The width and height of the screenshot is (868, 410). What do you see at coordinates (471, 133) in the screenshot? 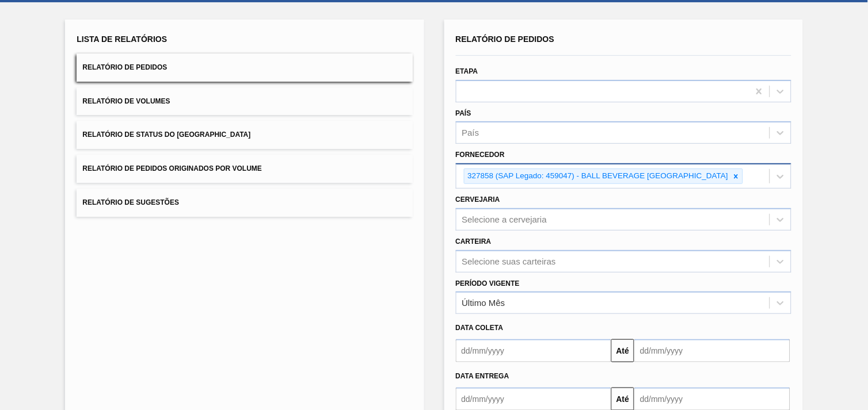
I see `div: País` at bounding box center [471, 133].